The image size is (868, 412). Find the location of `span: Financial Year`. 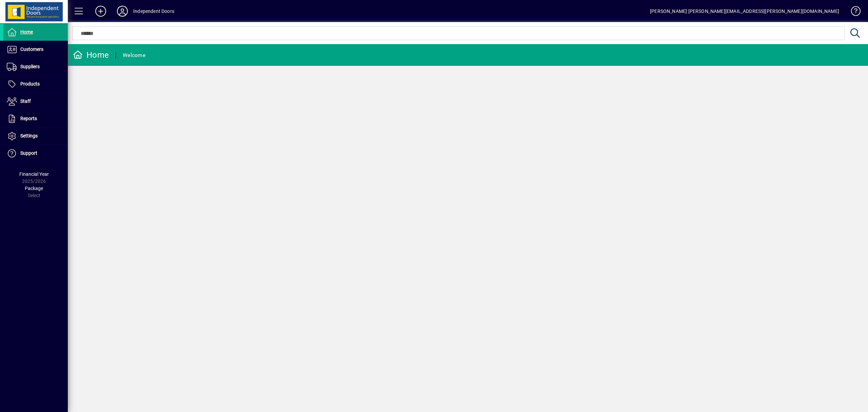

span: Financial Year is located at coordinates (34, 174).